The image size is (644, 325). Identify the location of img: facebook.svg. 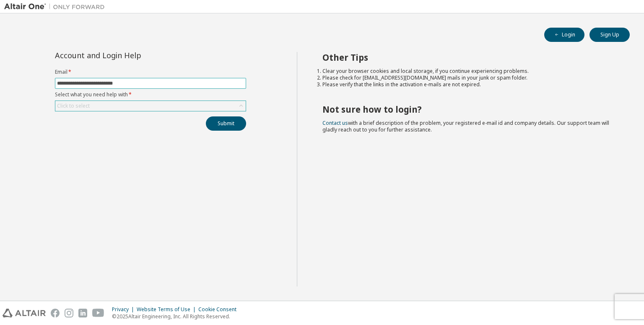
(55, 313).